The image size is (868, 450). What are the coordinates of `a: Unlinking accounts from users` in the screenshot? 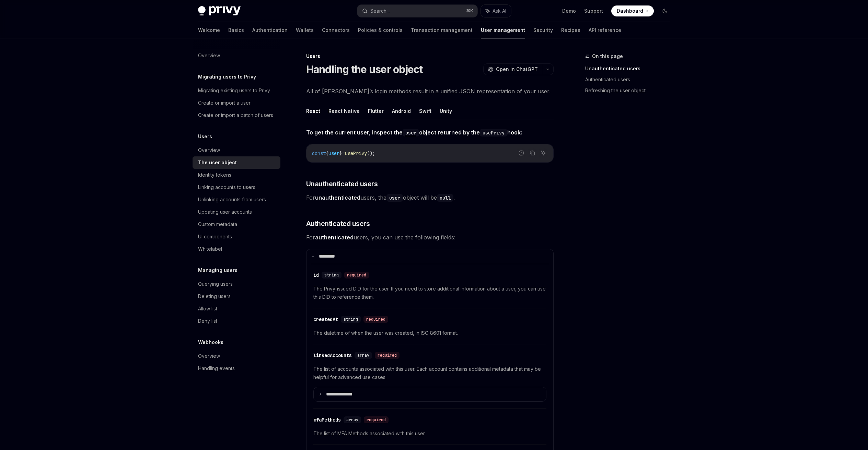 It's located at (236, 199).